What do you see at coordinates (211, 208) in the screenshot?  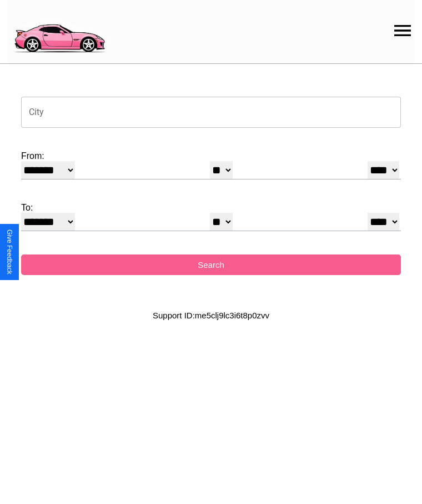 I see `label: To:` at bounding box center [211, 208].